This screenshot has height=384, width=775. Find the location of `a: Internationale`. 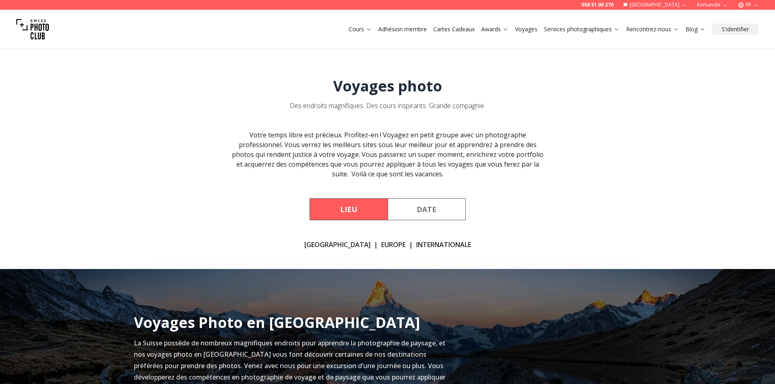

a: Internationale is located at coordinates (443, 245).